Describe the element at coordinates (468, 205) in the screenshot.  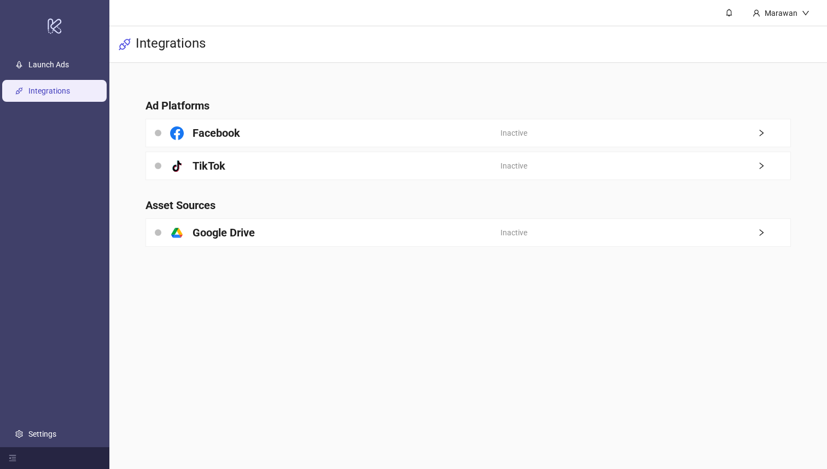
I see `h4: Asset Sources` at that location.